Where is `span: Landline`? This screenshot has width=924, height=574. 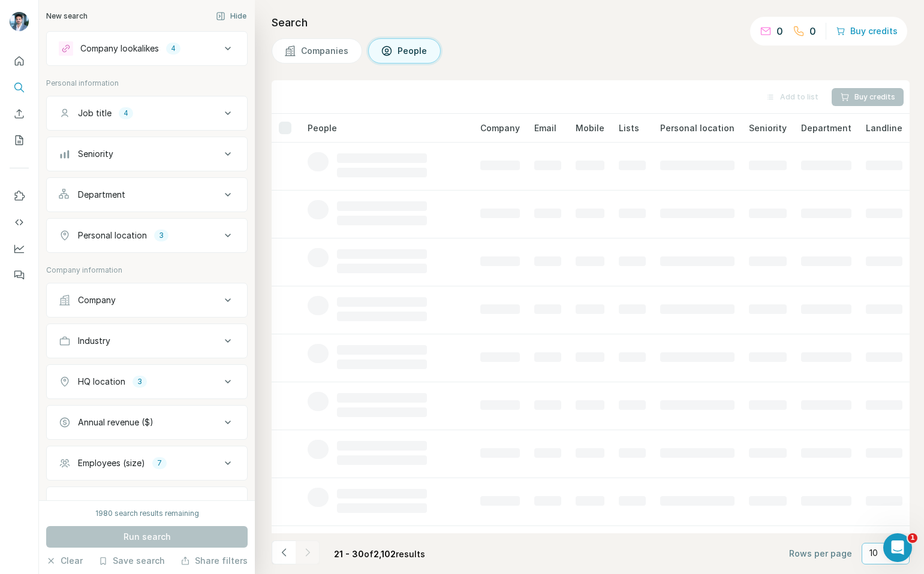 span: Landline is located at coordinates (883, 128).